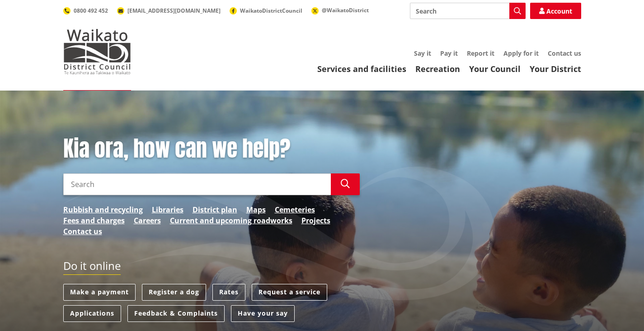  Describe the element at coordinates (262, 313) in the screenshot. I see `a: Have your say` at that location.